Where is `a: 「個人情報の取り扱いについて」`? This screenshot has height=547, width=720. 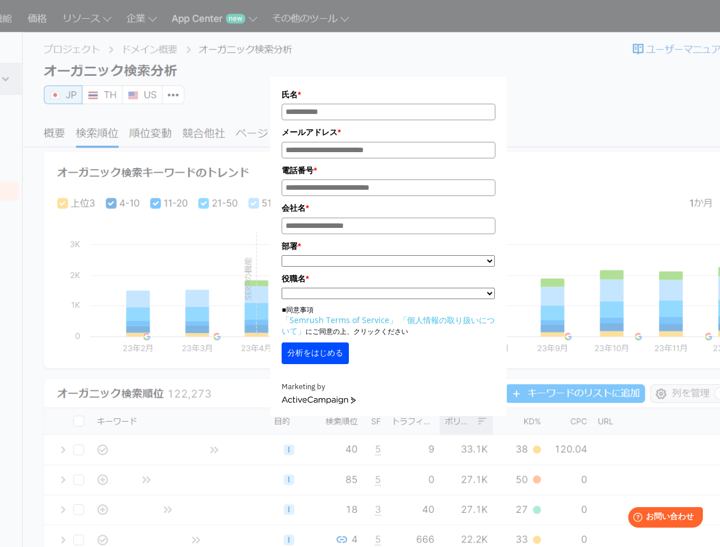 a: 「個人情報の取り扱いについて」 is located at coordinates (388, 325).